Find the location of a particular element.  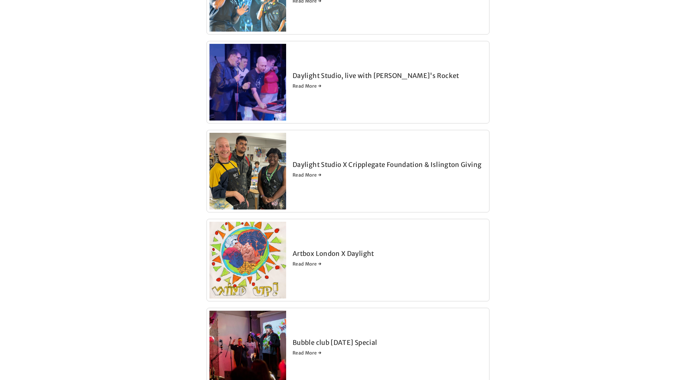

img: Daylight Studio X Cripplegate Foundation &amp; Islington Giving is located at coordinates (248, 171).